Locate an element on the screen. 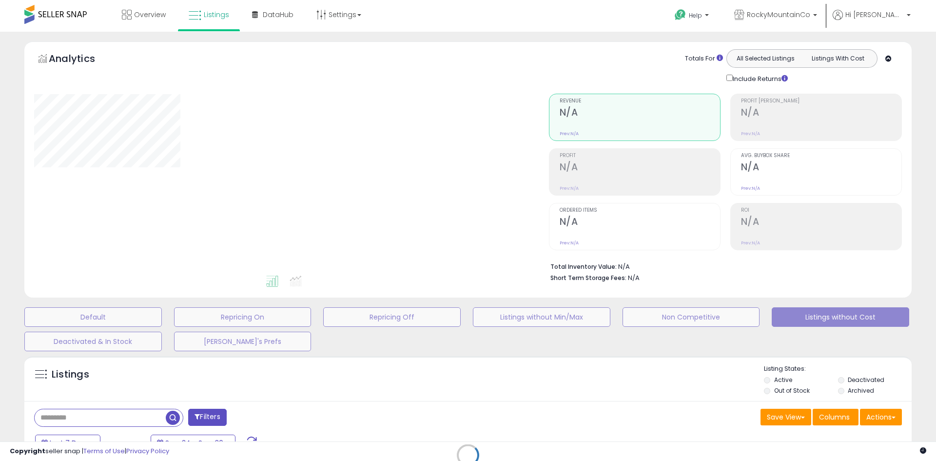  button: Repricing Off is located at coordinates (392, 317).